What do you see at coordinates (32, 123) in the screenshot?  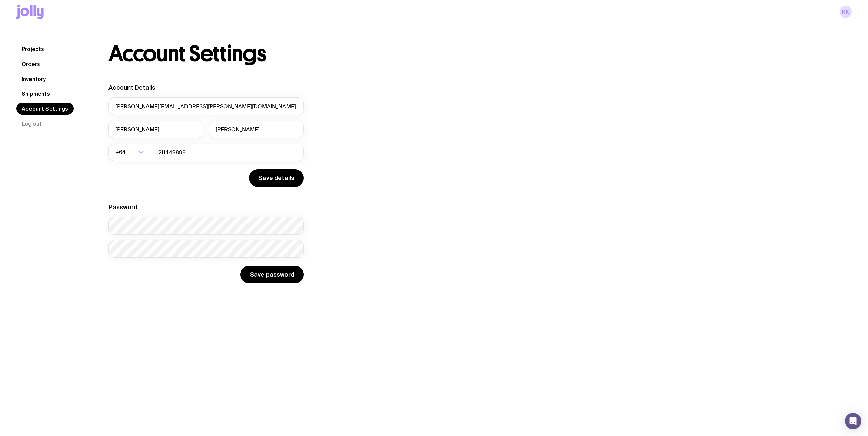 I see `button: Log out` at bounding box center [32, 123].